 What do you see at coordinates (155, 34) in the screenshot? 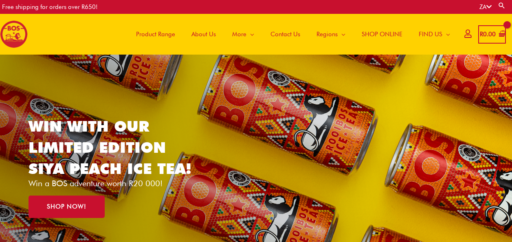
I see `span: Product Range` at bounding box center [155, 34].